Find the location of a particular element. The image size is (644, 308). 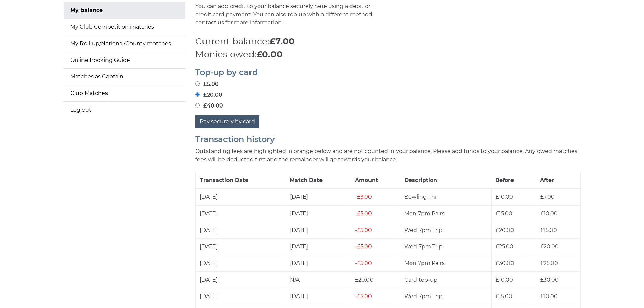

a: My balance is located at coordinates (124, 10).